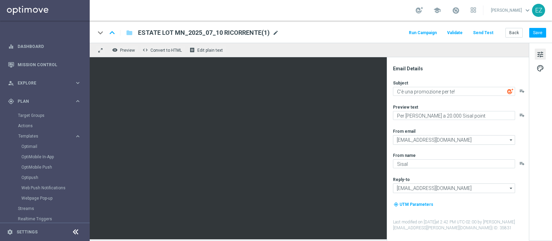  What do you see at coordinates (47, 188) in the screenshot?
I see `a: Web Push Notifications` at bounding box center [47, 188].